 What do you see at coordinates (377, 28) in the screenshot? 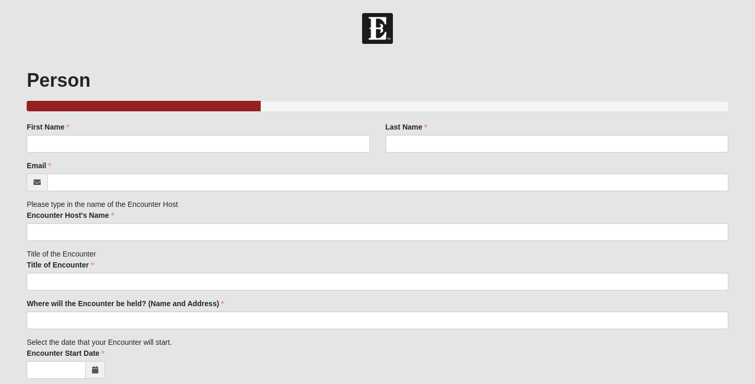
I see `img: Church of Eleven22 Logo` at bounding box center [377, 28].